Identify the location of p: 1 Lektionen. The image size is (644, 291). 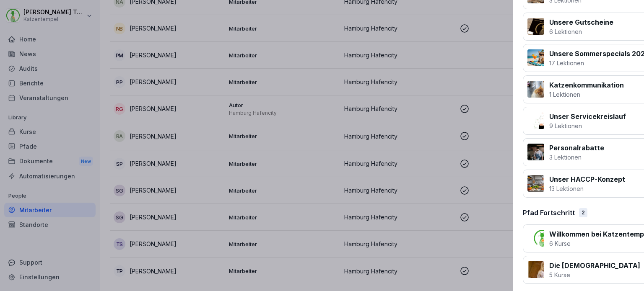
(586, 94).